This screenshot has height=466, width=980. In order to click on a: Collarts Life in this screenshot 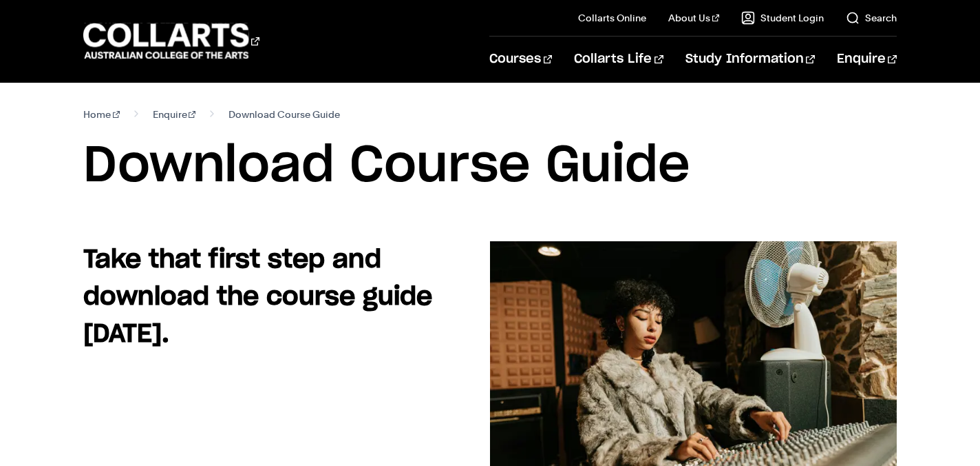, I will do `click(618, 59)`.